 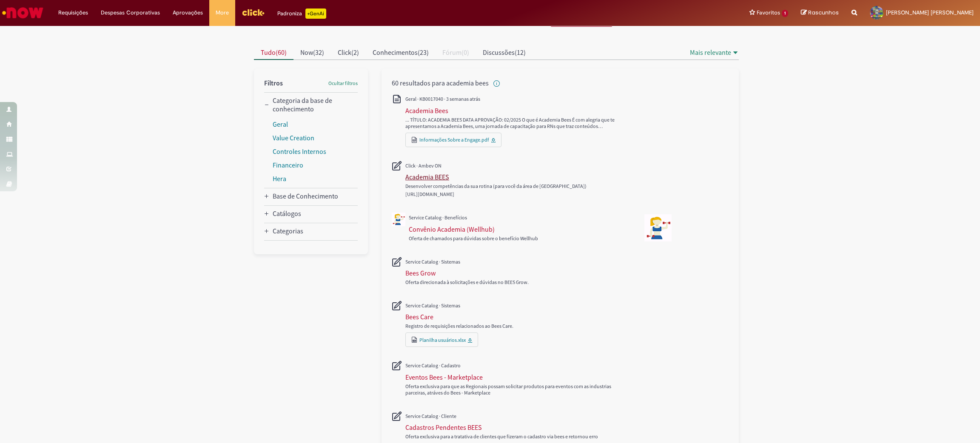 I want to click on span: Aprovações, so click(x=188, y=12).